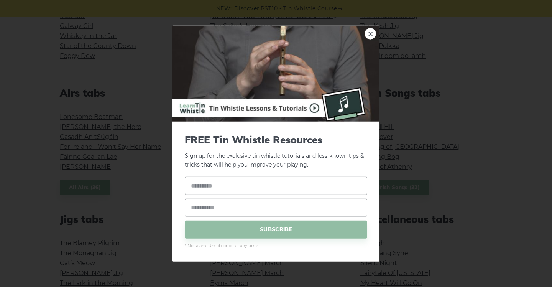 Image resolution: width=552 pixels, height=287 pixels. I want to click on p: Sign up for the exclusive tin whistle tutorials and less-known tips & tricks that will help you i..., so click(276, 151).